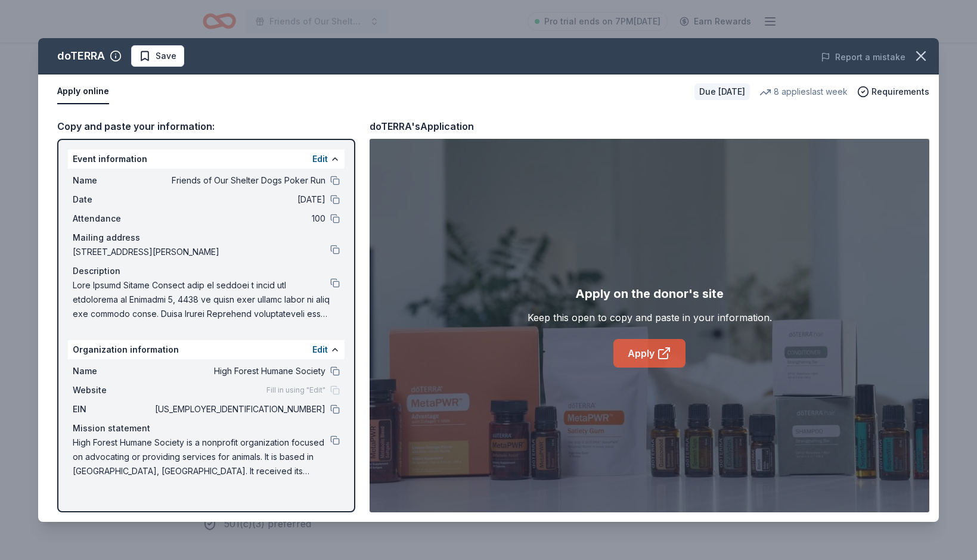 The height and width of the screenshot is (560, 977). What do you see at coordinates (113, 390) in the screenshot?
I see `span: Website` at bounding box center [113, 390].